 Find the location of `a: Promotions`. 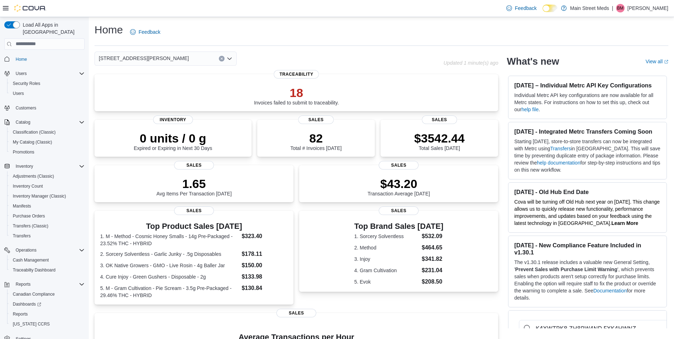

a: Promotions is located at coordinates (23, 152).